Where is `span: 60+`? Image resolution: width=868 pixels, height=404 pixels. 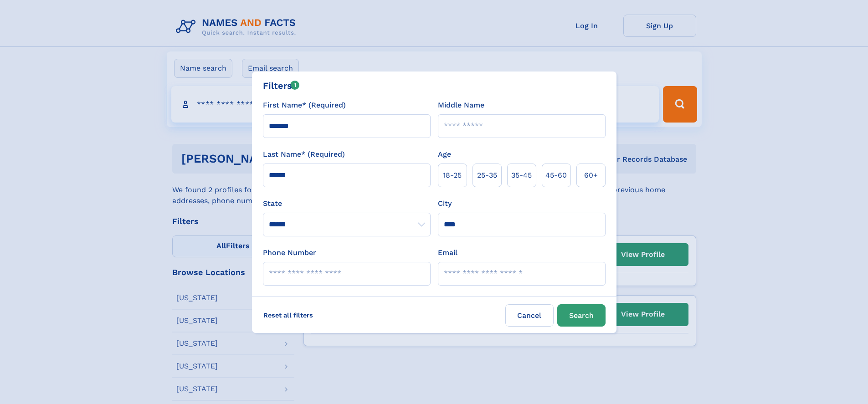 span: 60+ is located at coordinates (591, 175).